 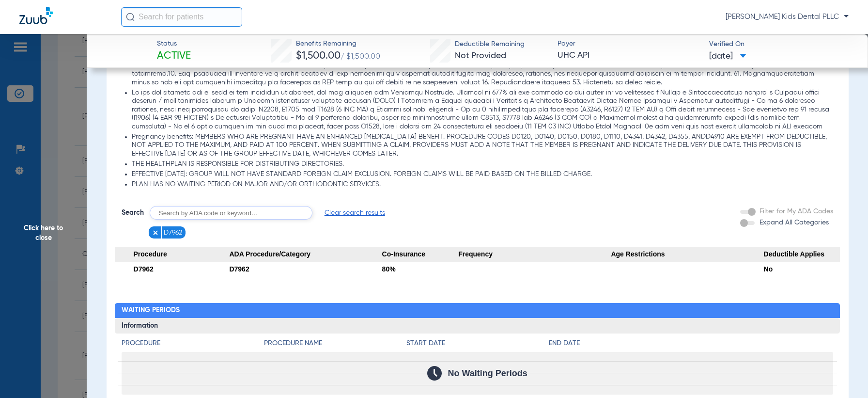 I want to click on label: Filter for My ADA Codes, so click(x=795, y=211).